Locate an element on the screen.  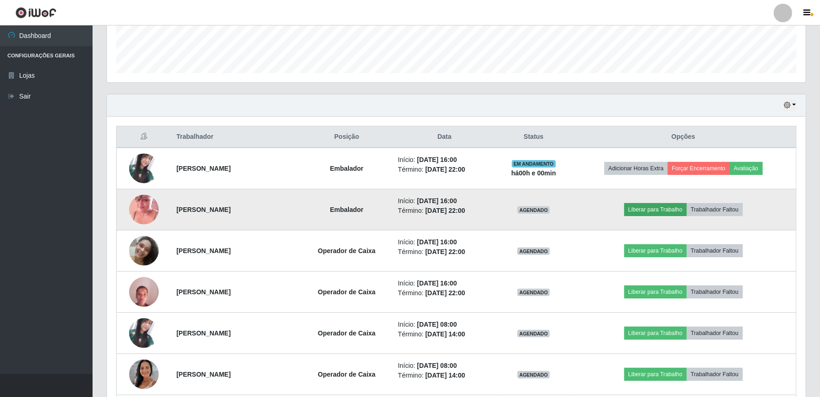
img: 1748286329941.jpeg is located at coordinates (144, 291).